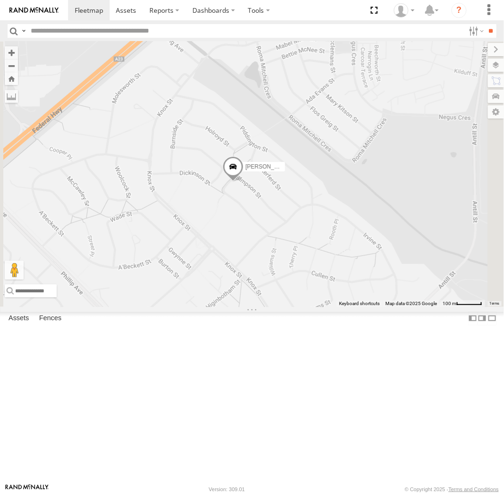 Image resolution: width=504 pixels, height=494 pixels. Describe the element at coordinates (494, 304) in the screenshot. I see `a: Terms (opens in new tab)` at that location.